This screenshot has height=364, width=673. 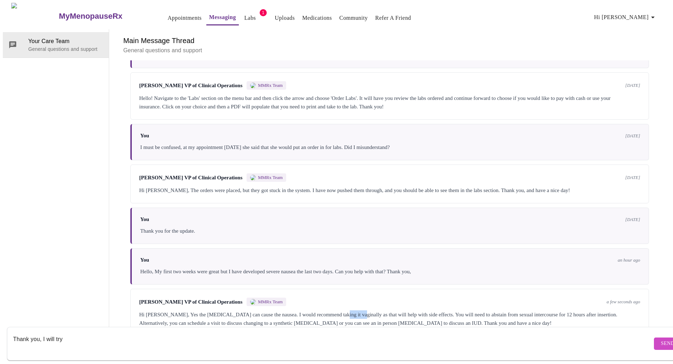 I want to click on button: Medications, so click(x=317, y=18).